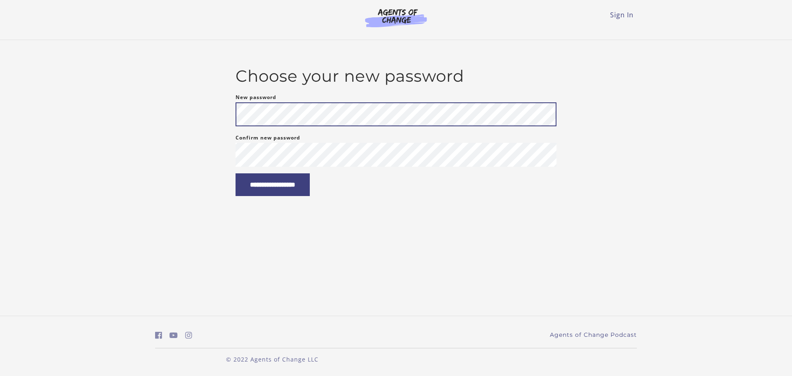 Image resolution: width=792 pixels, height=376 pixels. I want to click on a: https://www.instagram.com/agentsofchangeprep/ (Open in a new window), so click(189, 335).